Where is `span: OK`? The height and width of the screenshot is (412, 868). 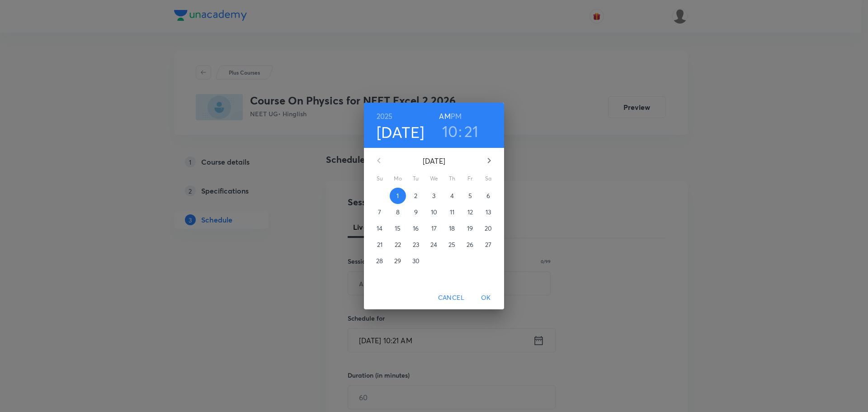
span: OK is located at coordinates (486, 298).